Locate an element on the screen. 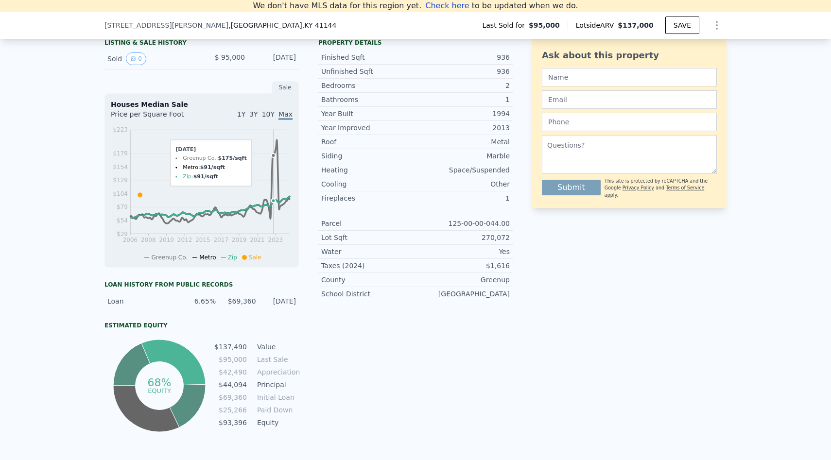 Image resolution: width=831 pixels, height=460 pixels. td: Last Sale is located at coordinates (277, 360).